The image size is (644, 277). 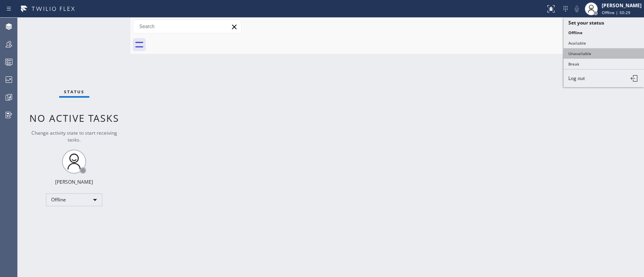 What do you see at coordinates (187, 27) in the screenshot?
I see `input: Search` at bounding box center [187, 27].